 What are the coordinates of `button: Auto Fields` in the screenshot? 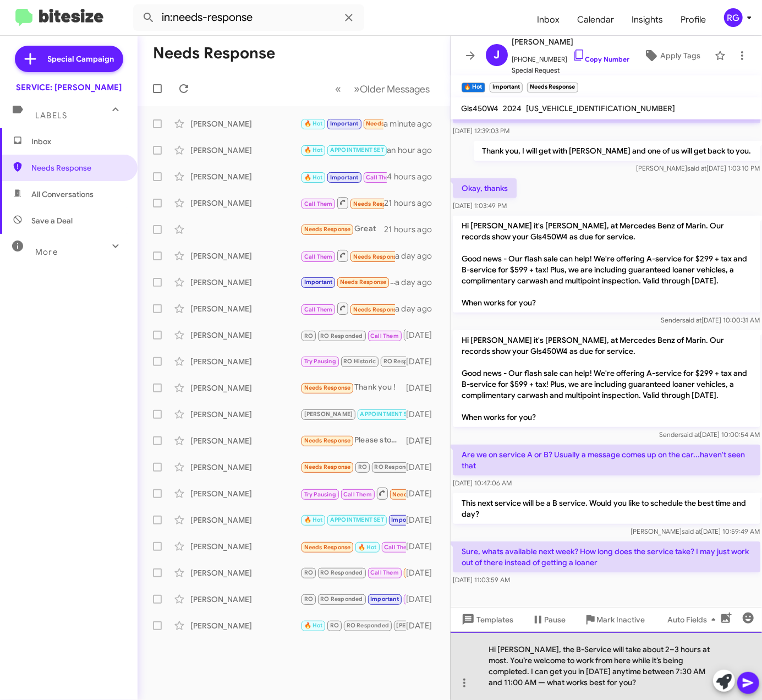 It's located at (694, 620).